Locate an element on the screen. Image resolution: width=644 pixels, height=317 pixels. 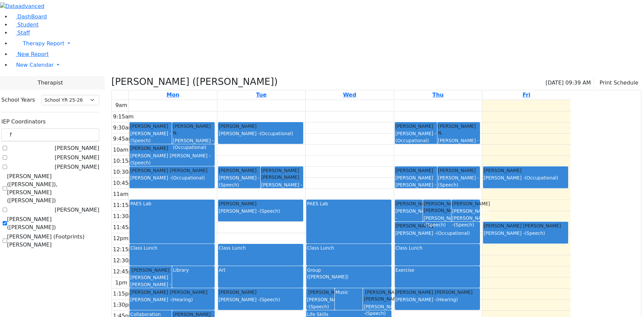
div: 1:15pm is located at coordinates (124, 294).